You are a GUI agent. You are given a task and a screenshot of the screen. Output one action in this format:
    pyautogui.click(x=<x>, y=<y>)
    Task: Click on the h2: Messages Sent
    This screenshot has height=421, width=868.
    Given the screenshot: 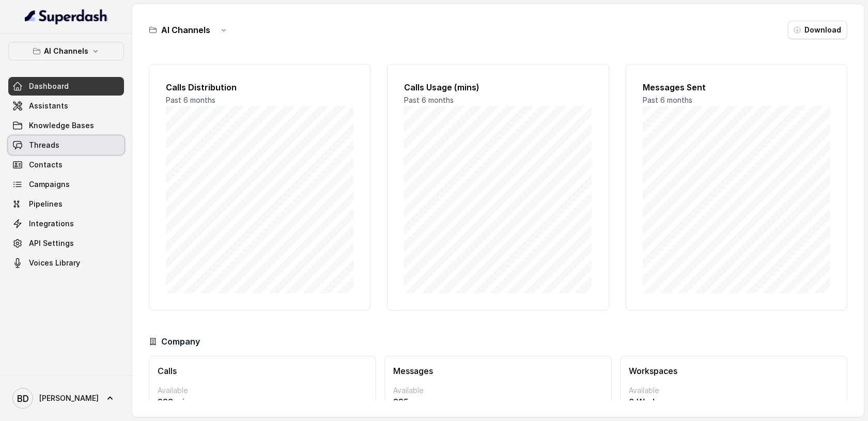 What is the action you would take?
    pyautogui.click(x=736, y=87)
    